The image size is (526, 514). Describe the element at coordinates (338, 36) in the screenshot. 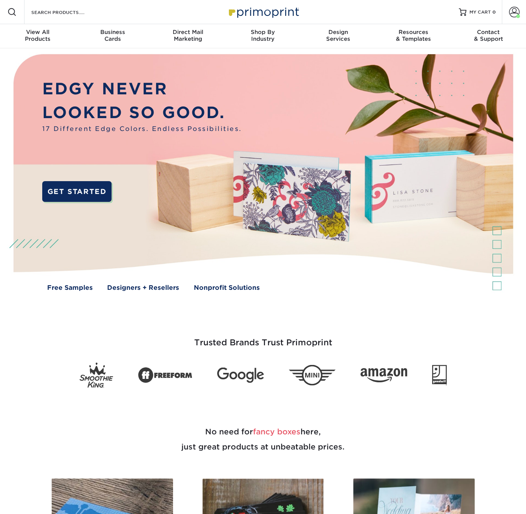

I see `a: DesignServices` at that location.